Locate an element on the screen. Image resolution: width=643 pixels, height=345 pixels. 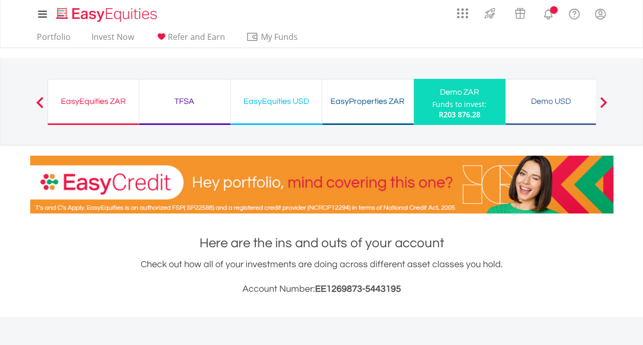
span: EE1269873-5443195 is located at coordinates (358, 289).